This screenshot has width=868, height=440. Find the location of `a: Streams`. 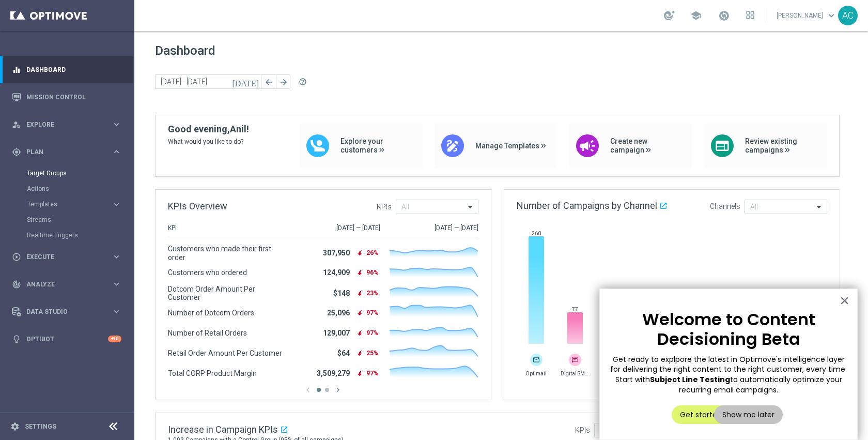

a: Streams is located at coordinates (67, 220).